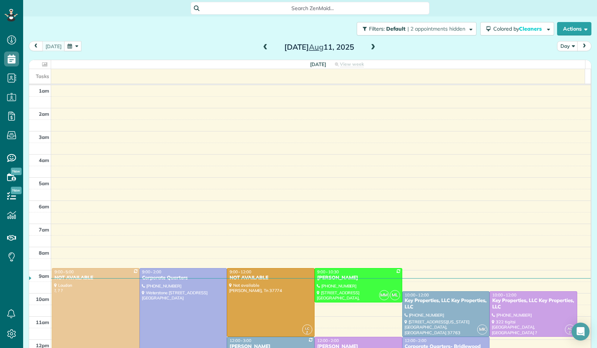 The height and width of the screenshot is (348, 597). What do you see at coordinates (436, 29) in the screenshot?
I see `span: | 2 appointments hidden` at bounding box center [436, 29].